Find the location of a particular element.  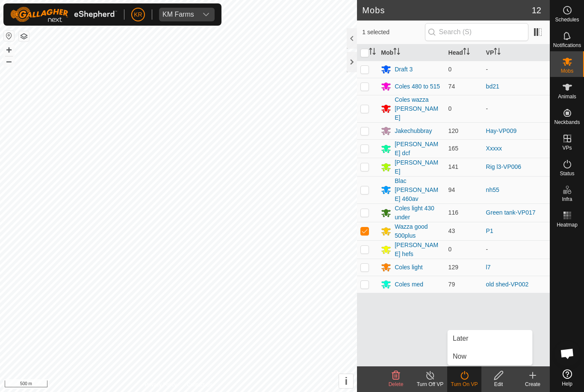

div: Edit is located at coordinates (498, 384).